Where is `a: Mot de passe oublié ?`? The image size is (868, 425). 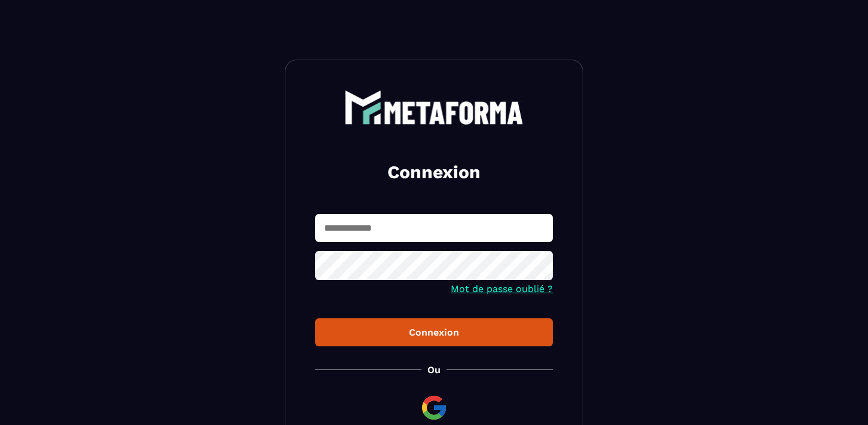 a: Mot de passe oublié ? is located at coordinates (501, 289).